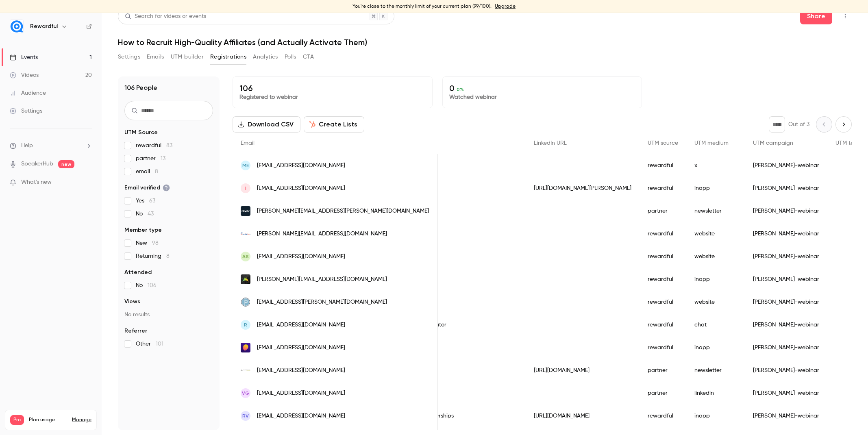 The height and width of the screenshot is (435, 868). What do you see at coordinates (772, 143) in the screenshot?
I see `span: UTM campaign` at bounding box center [772, 143].